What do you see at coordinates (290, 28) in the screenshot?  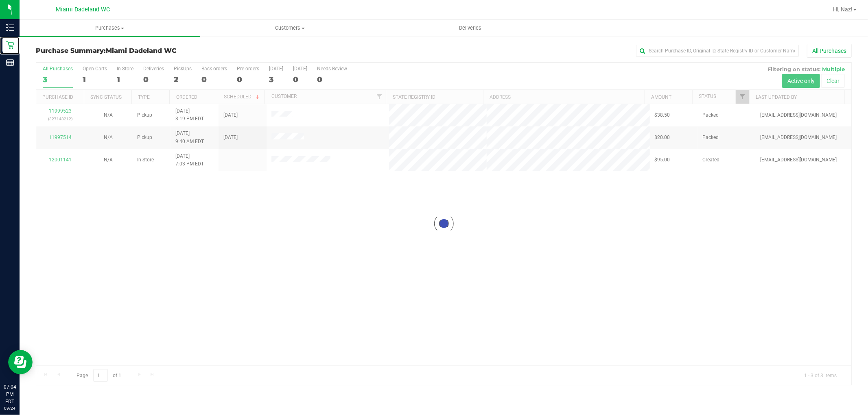 I see `span: Customers` at bounding box center [290, 28].